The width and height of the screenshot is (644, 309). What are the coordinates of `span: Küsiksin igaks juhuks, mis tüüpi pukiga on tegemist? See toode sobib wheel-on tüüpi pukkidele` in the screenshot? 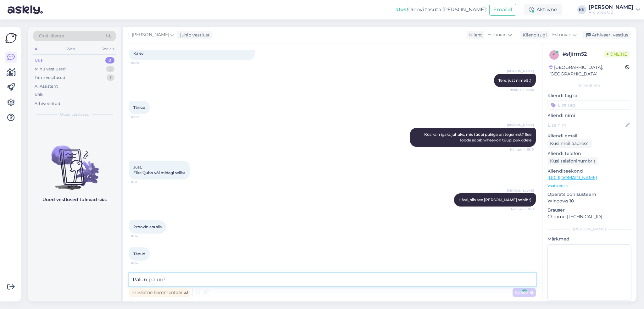 It's located at (478, 137).